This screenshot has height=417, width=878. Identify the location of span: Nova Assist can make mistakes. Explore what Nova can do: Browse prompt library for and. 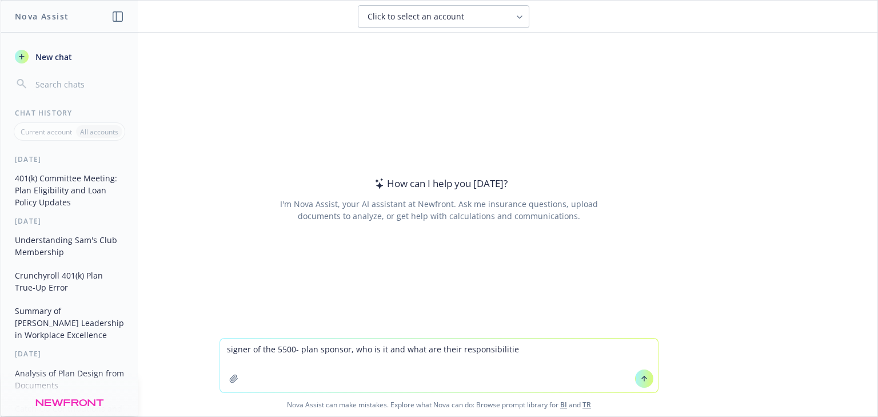
(439, 404).